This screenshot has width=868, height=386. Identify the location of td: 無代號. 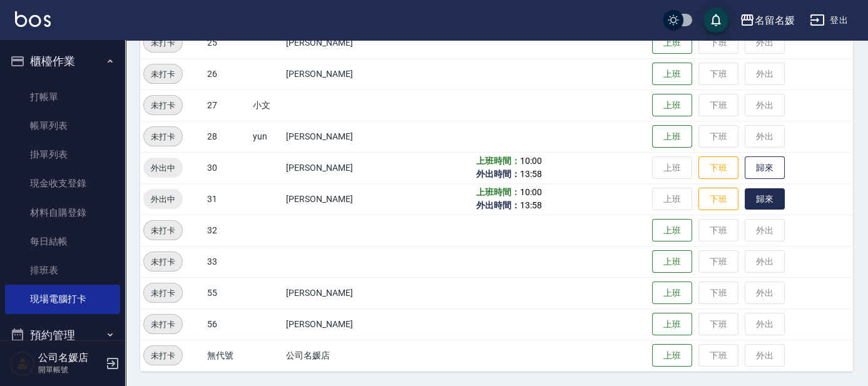
(226, 355).